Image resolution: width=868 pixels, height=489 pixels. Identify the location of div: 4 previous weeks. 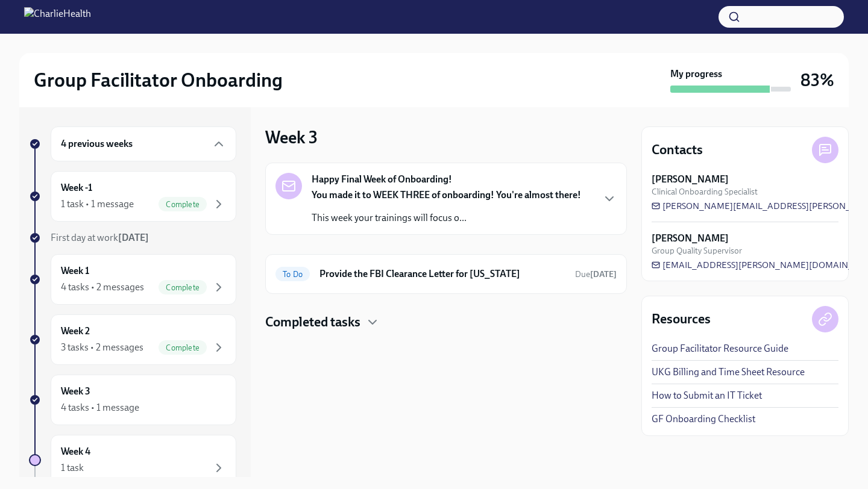
(143, 144).